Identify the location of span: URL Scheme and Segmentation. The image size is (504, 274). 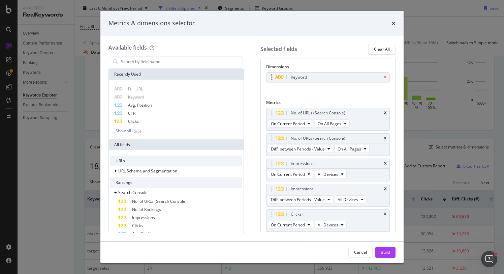
(148, 171).